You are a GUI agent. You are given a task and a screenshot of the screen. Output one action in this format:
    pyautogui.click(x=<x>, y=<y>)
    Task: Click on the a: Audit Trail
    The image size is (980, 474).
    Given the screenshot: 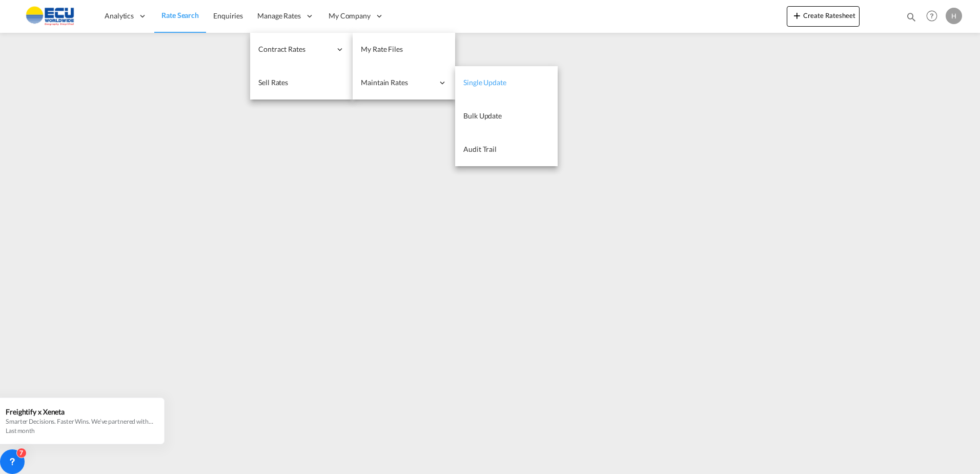 What is the action you would take?
    pyautogui.click(x=506, y=149)
    